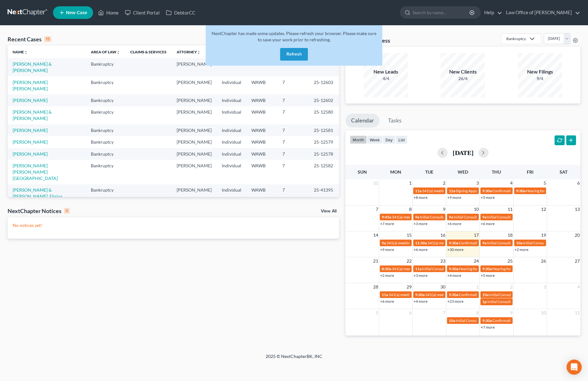  What do you see at coordinates (411, 209) in the screenshot?
I see `span: 8` at bounding box center [411, 209].